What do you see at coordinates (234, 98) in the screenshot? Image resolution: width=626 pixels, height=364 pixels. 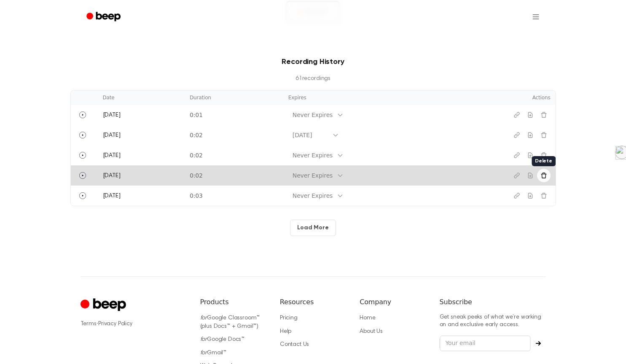 I see `th: Duration` at bounding box center [234, 98].